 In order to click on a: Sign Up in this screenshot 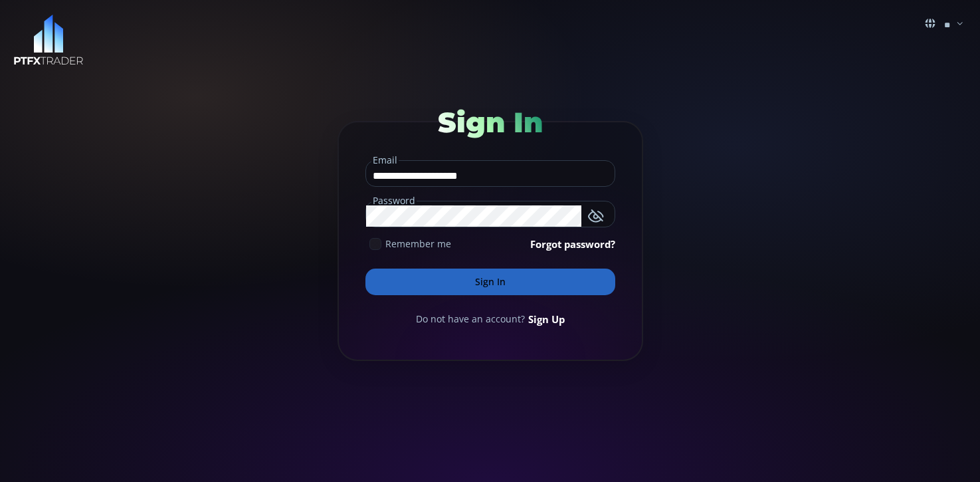, I will do `click(546, 320)`.